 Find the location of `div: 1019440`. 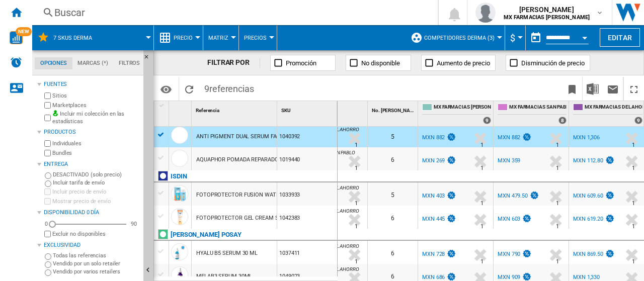

div: 1019440 is located at coordinates (307, 159).